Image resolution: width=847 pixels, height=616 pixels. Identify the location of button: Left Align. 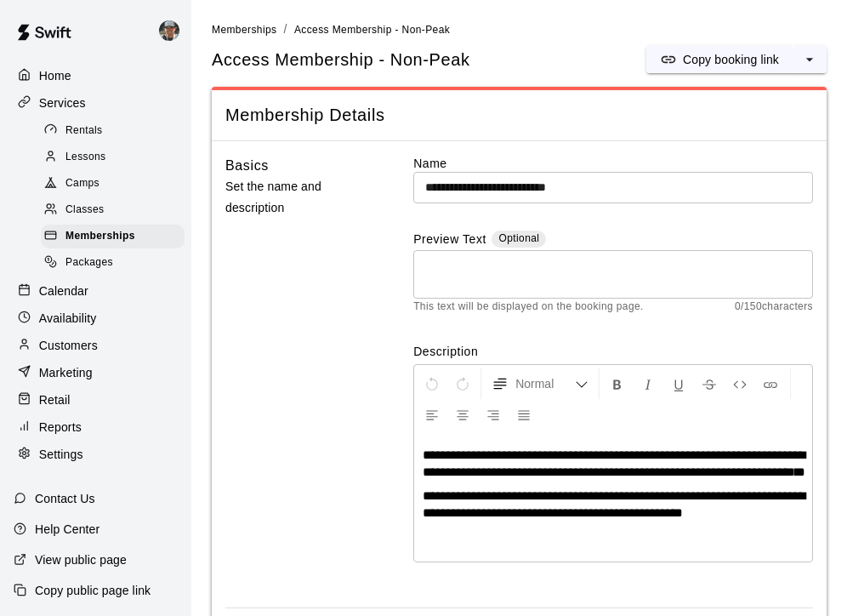
(432, 414).